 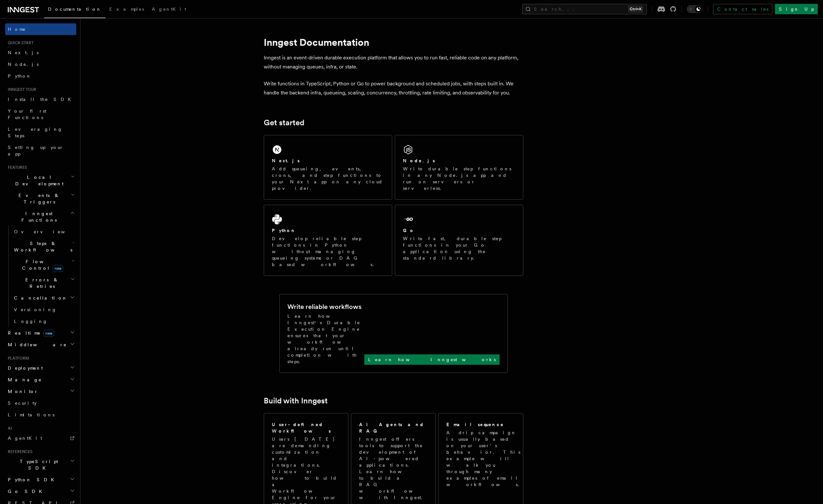 I want to click on button: Realtimenew, so click(x=41, y=333).